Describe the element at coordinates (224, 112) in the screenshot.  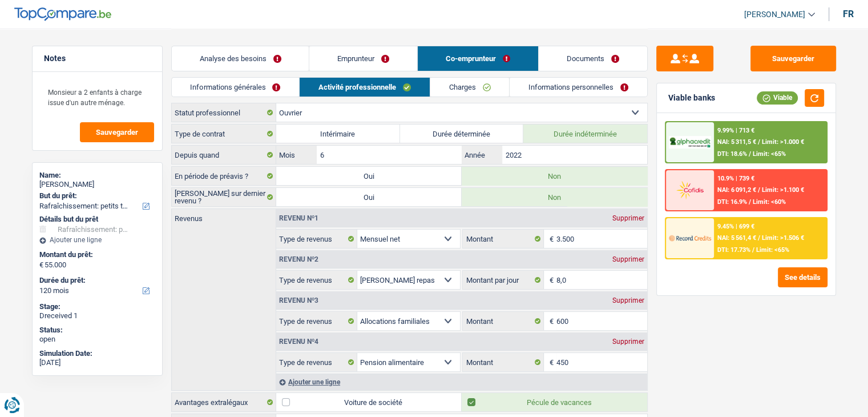
I see `label: Statut professionnel` at that location.